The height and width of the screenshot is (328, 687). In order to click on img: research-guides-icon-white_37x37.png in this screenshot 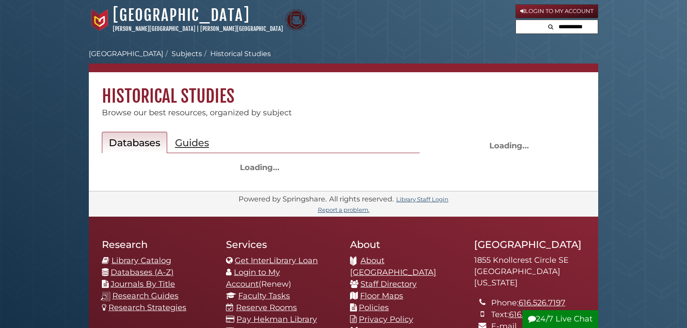, I will do `click(105, 296)`.